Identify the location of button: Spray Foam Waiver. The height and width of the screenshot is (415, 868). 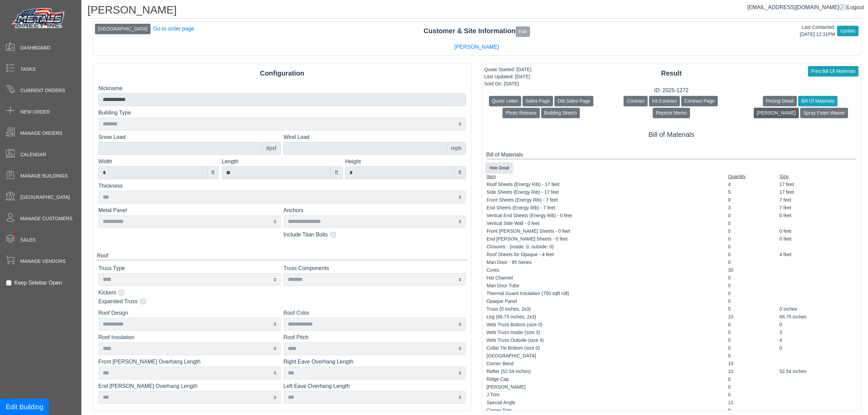
(825, 112).